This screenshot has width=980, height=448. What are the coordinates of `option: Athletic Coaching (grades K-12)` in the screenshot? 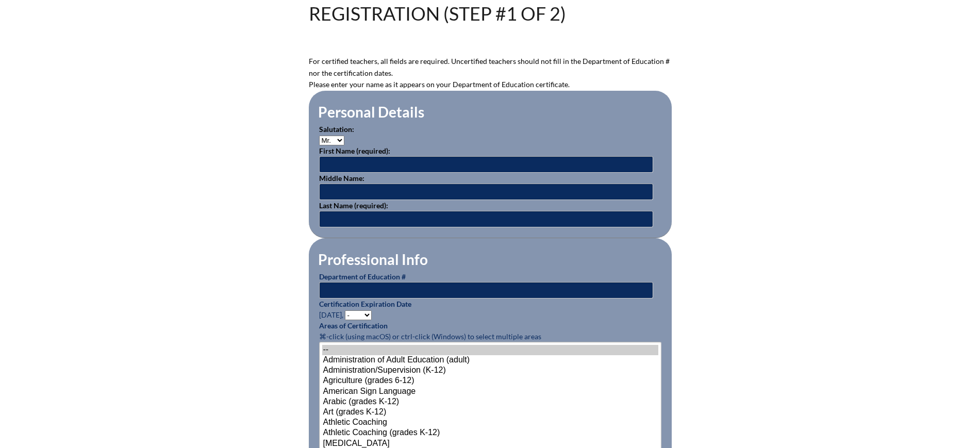 It's located at (491, 433).